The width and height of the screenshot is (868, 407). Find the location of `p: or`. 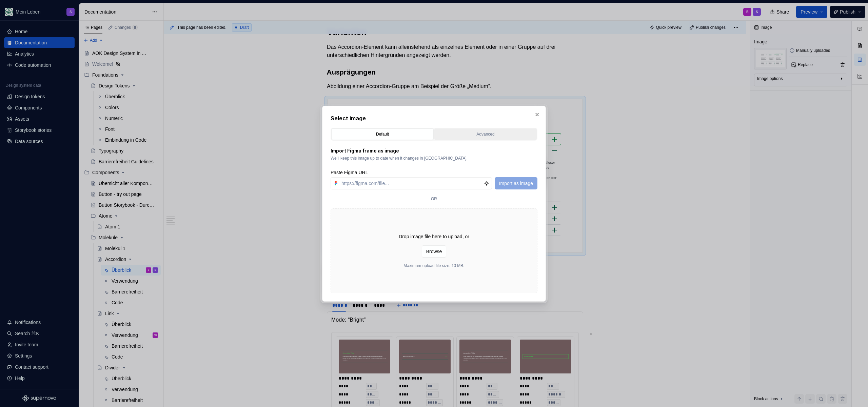

p: or is located at coordinates (434, 199).